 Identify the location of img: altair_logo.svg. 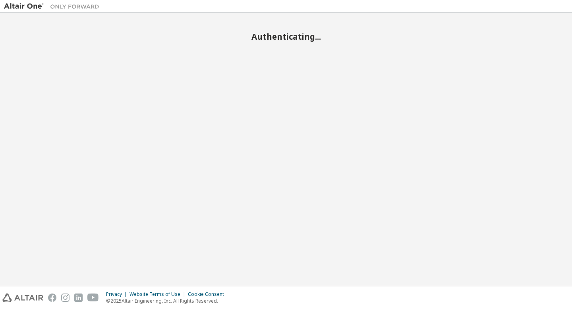
(23, 298).